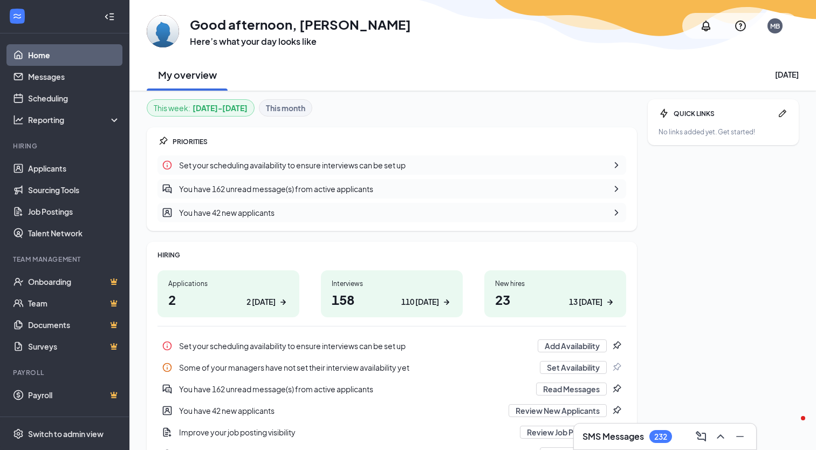  Describe the element at coordinates (392, 283) in the screenshot. I see `div: Interviews` at that location.